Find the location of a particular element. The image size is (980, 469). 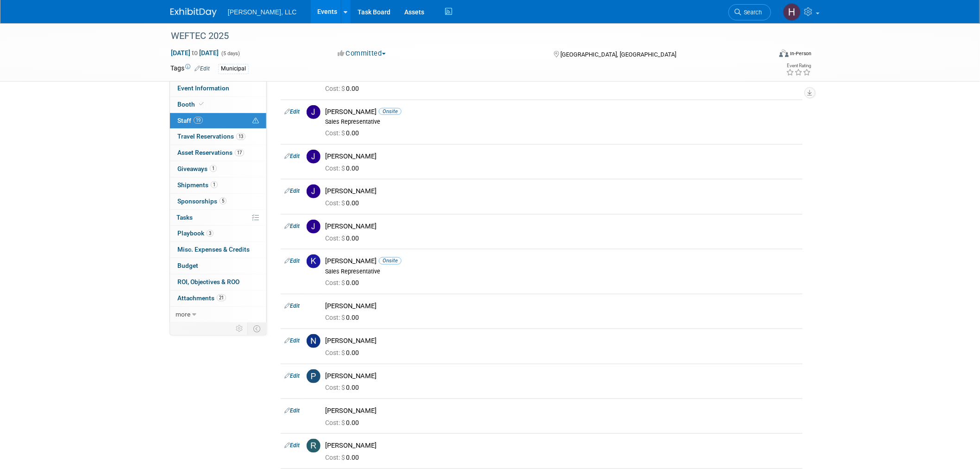

img: Format-Inperson.png is located at coordinates (784, 54).